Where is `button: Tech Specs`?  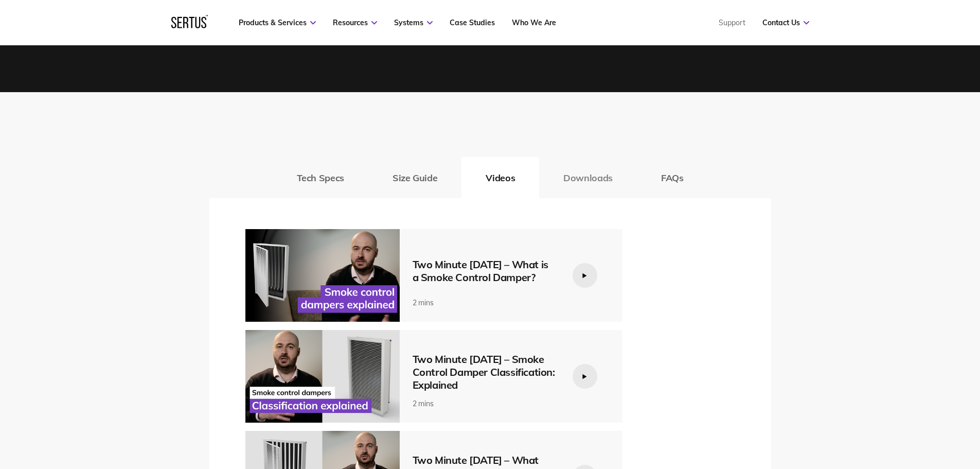
button: Tech Specs is located at coordinates (320, 178).